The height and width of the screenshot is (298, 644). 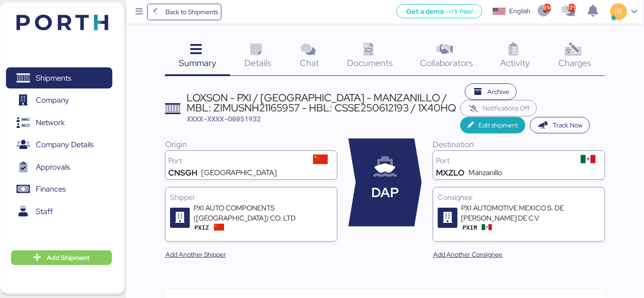 What do you see at coordinates (196, 255) in the screenshot?
I see `span: Add Another Shipper` at bounding box center [196, 255].